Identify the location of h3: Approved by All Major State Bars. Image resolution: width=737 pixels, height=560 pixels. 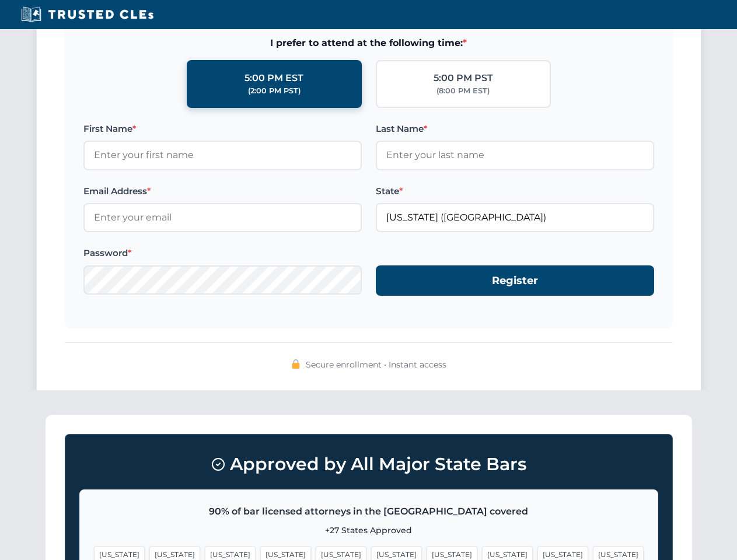
(369, 464).